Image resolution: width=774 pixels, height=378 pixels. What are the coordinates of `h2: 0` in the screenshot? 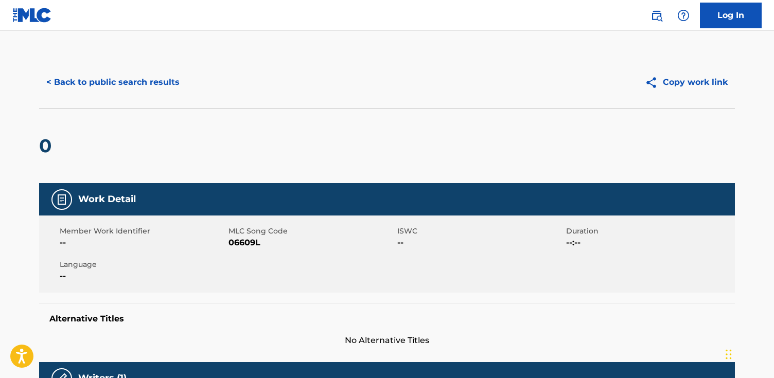 It's located at (48, 146).